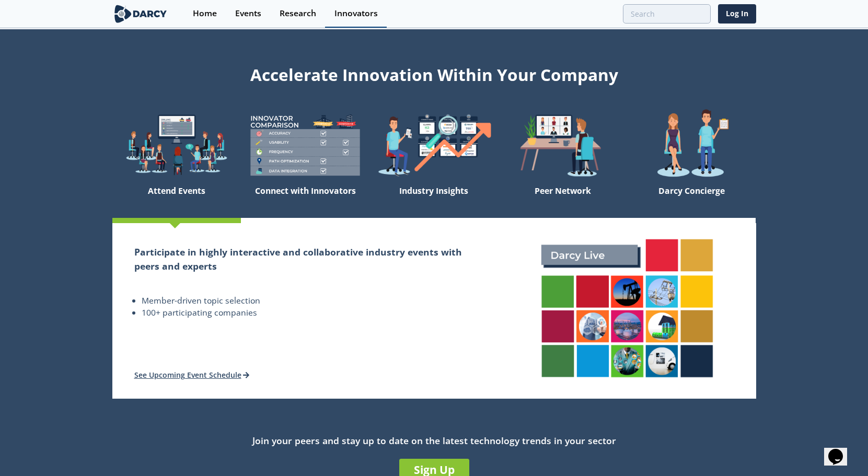  I want to click on img: welcome-find-a12191a34a96034fcac36f4ff4d37733.png, so click(434, 145).